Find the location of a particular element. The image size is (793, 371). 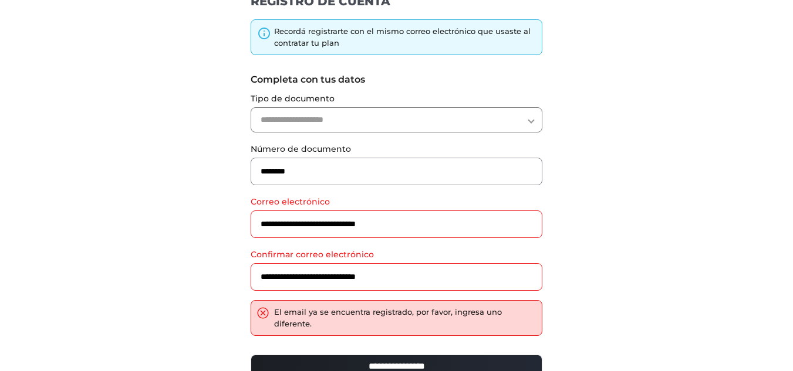

div: Recordá registrarte con el mismo correo electrónico que usaste al contratar tu plan is located at coordinates (405, 37).